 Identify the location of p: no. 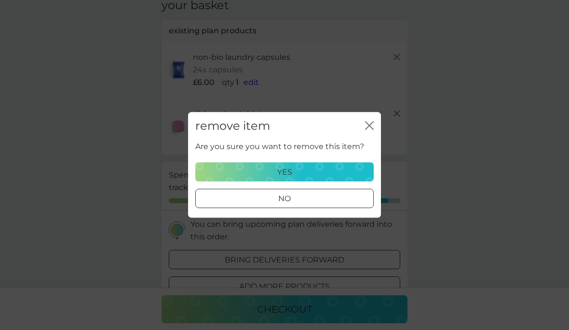
(285, 199).